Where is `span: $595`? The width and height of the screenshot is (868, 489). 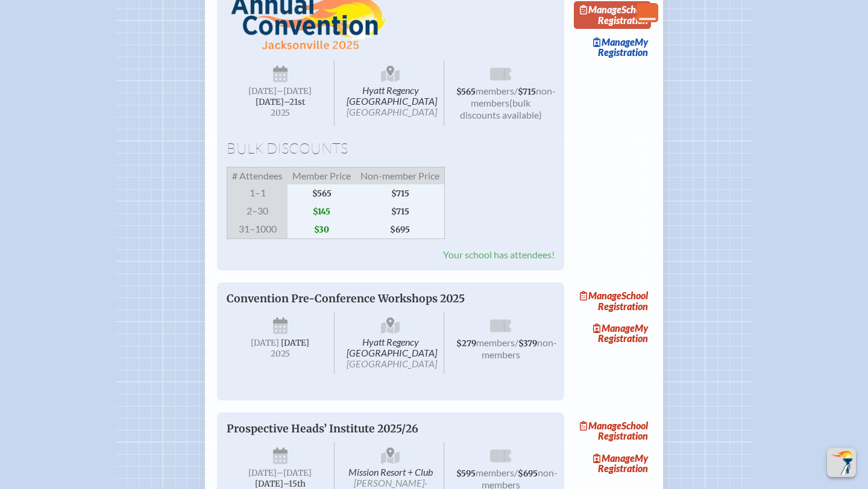 span: $595 is located at coordinates (466, 474).